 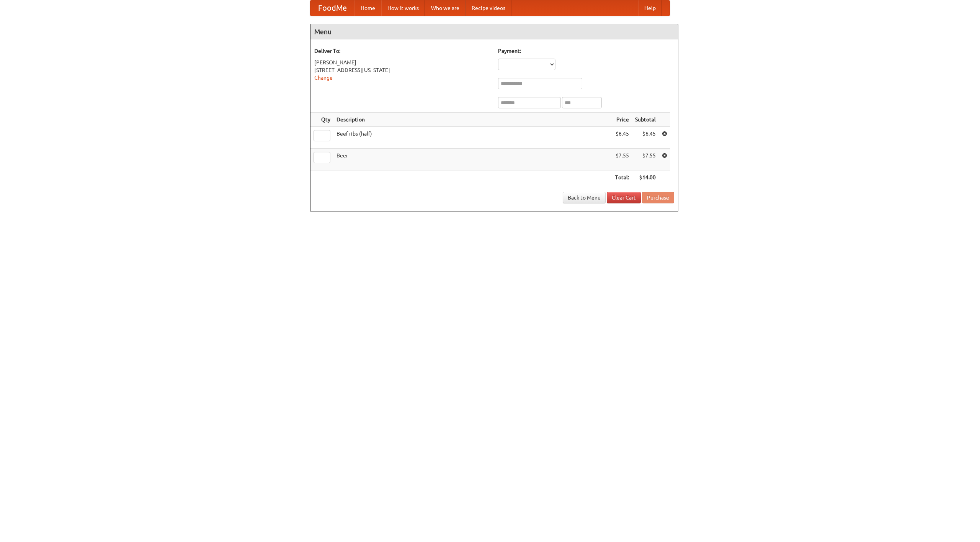 What do you see at coordinates (446, 8) in the screenshot?
I see `a: Who we are` at bounding box center [446, 8].